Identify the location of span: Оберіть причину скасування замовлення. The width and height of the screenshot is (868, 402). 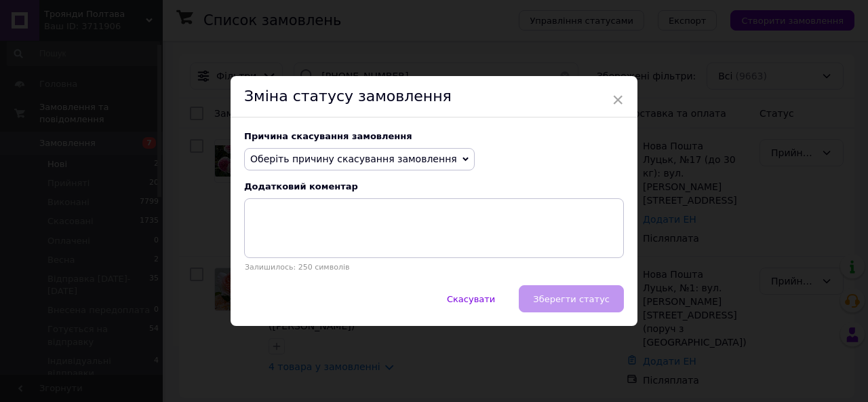
(353, 159).